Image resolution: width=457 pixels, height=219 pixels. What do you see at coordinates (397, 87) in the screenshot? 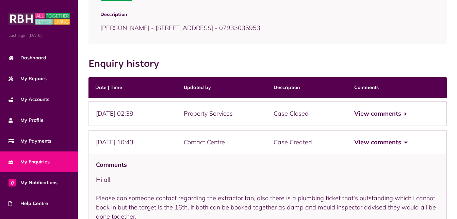
I see `th: Comments` at bounding box center [397, 87].